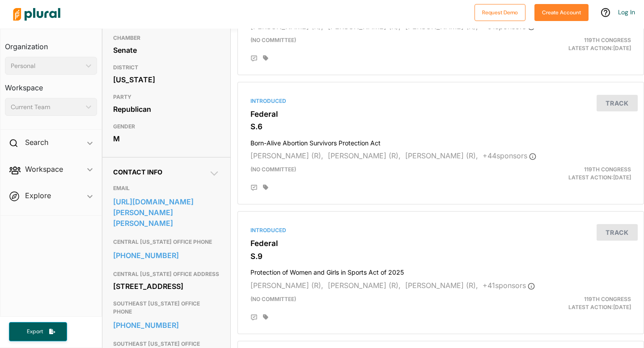 The image size is (644, 348). I want to click on h3: S.9, so click(440, 256).